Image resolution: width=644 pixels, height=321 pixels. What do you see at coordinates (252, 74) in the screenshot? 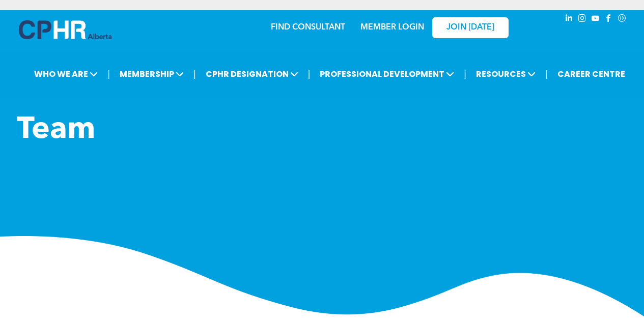
I see `span: CPHR DESIGNATION` at bounding box center [252, 74].